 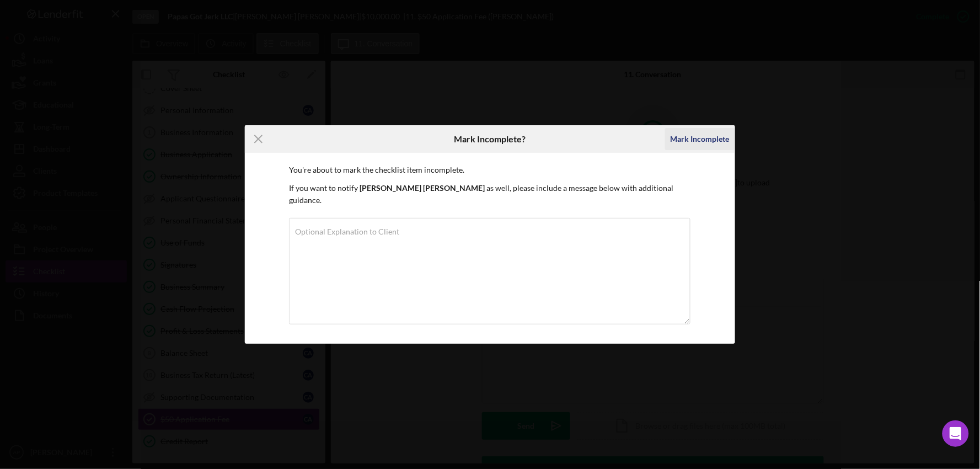 I want to click on div: Open Intercom Messenger, so click(x=956, y=434).